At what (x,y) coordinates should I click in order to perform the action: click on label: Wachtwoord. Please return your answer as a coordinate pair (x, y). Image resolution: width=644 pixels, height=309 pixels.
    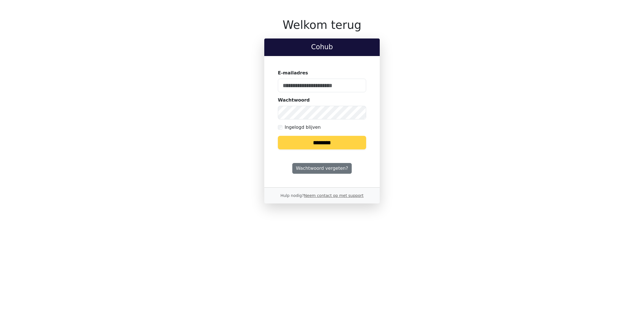
    Looking at the image, I should click on (294, 100).